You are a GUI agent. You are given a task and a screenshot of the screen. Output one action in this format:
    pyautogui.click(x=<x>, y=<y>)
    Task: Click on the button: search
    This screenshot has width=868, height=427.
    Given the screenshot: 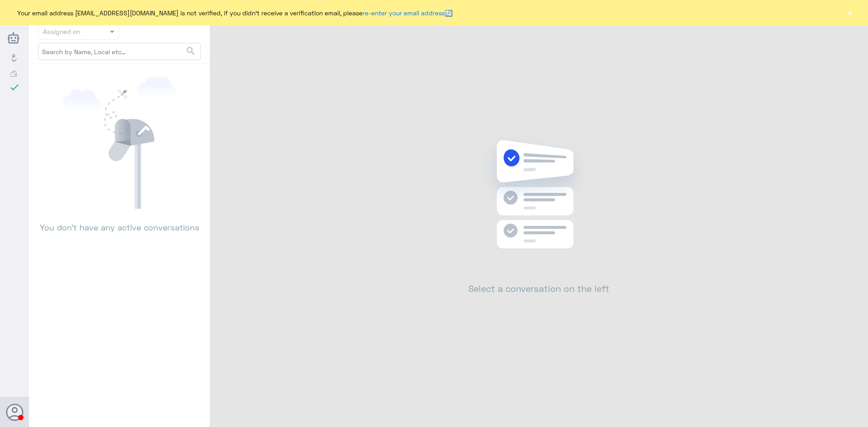 What is the action you would take?
    pyautogui.click(x=191, y=51)
    